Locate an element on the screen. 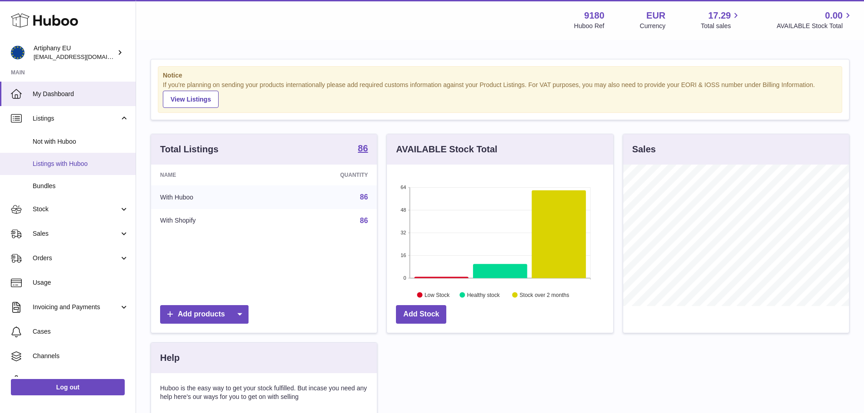  span: Channels is located at coordinates (81, 356).